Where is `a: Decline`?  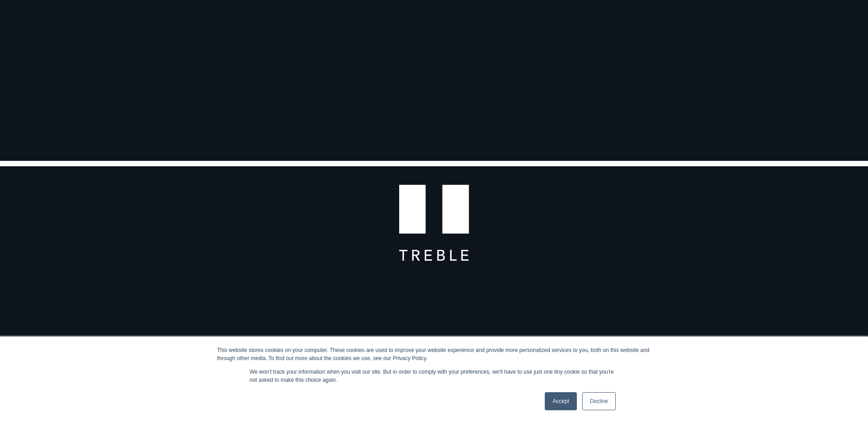 a: Decline is located at coordinates (599, 401).